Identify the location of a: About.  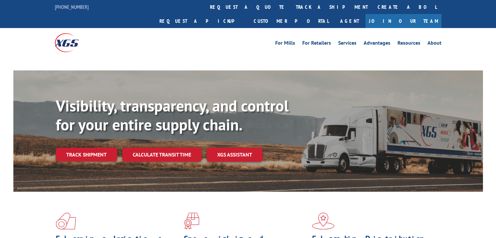
(434, 44).